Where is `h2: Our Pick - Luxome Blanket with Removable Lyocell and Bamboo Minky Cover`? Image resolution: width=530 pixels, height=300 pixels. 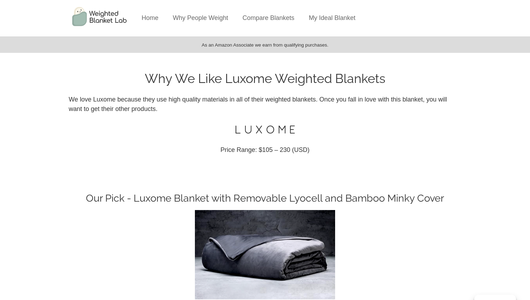
h2: Our Pick - Luxome Blanket with Removable Lyocell and Bamboo Minky Cover is located at coordinates (265, 198).